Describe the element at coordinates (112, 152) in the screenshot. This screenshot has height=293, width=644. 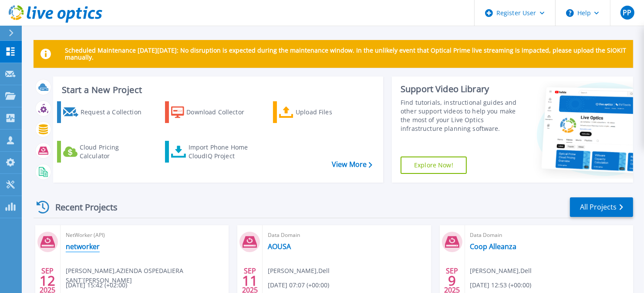
I see `div: Cloud Pricing Calculator` at that location.